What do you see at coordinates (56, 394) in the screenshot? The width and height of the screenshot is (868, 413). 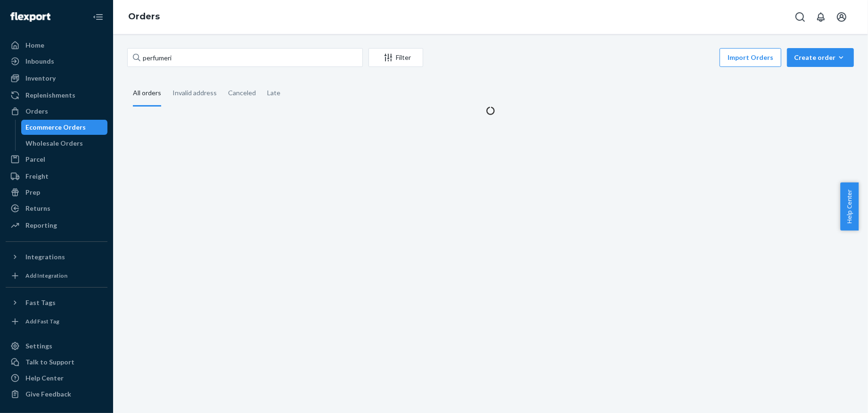 I see `button: Give Feedback` at bounding box center [56, 394].